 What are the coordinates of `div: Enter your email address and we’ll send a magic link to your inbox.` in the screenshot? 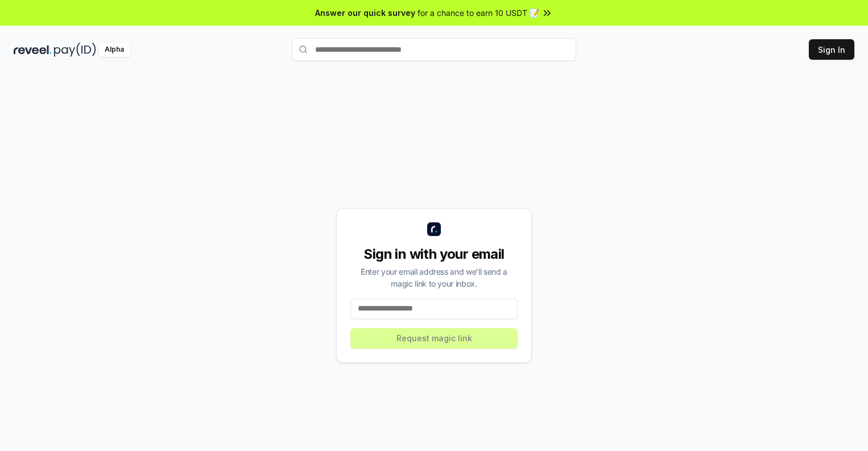 It's located at (434, 277).